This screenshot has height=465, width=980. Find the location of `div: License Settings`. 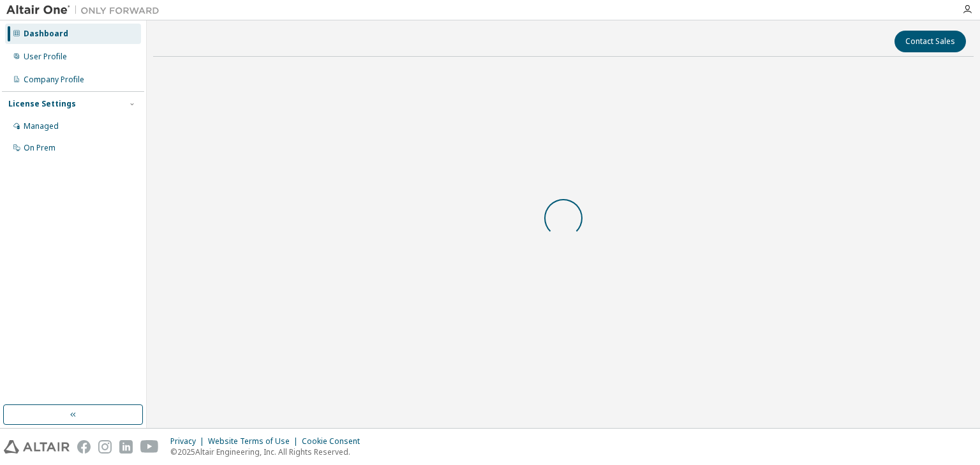

div: License Settings is located at coordinates (42, 104).